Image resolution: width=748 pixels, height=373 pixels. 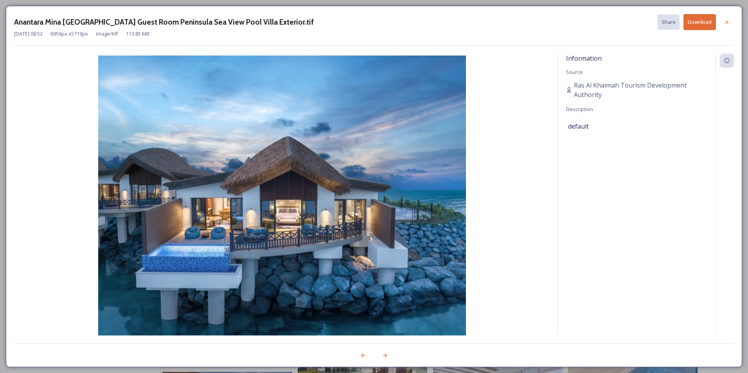 I want to click on span: 113.85 MB, so click(x=138, y=34).